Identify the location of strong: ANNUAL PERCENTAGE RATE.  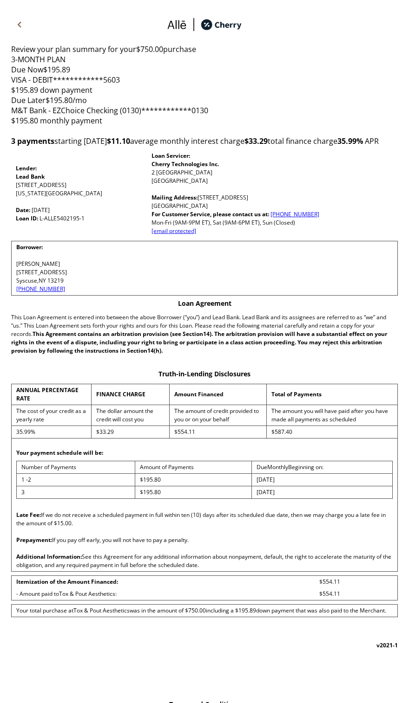
(47, 394).